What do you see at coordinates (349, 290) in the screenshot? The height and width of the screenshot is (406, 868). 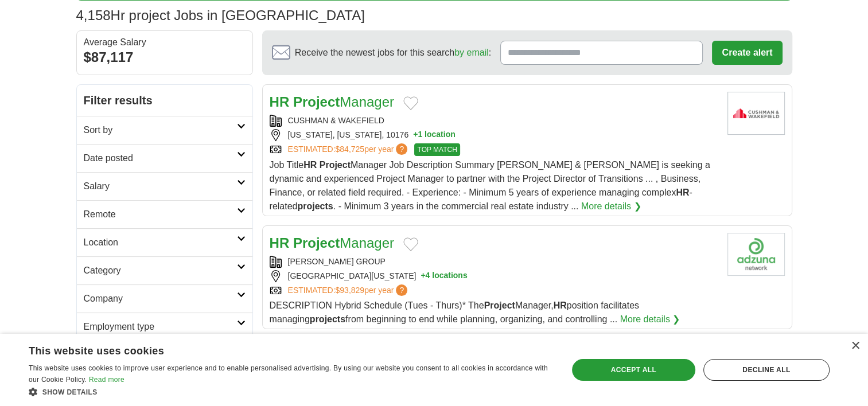 I see `span: $93,829` at bounding box center [349, 290].